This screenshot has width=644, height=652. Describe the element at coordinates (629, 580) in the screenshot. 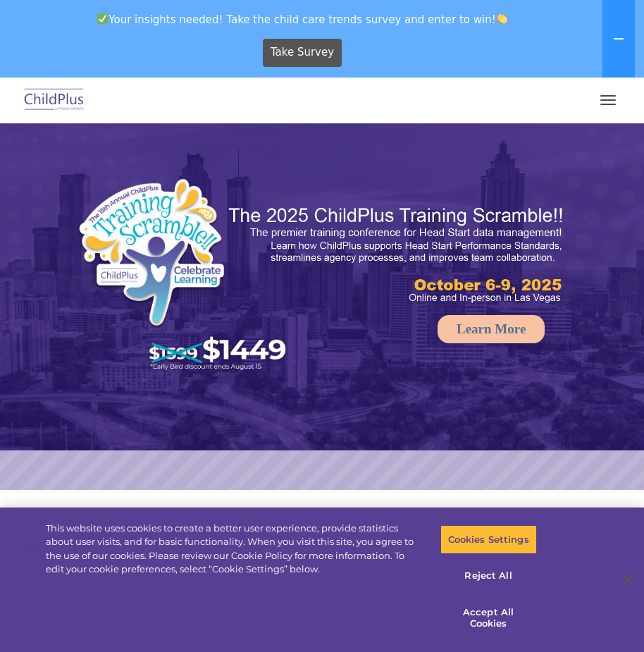

I see `button: Close` at that location.